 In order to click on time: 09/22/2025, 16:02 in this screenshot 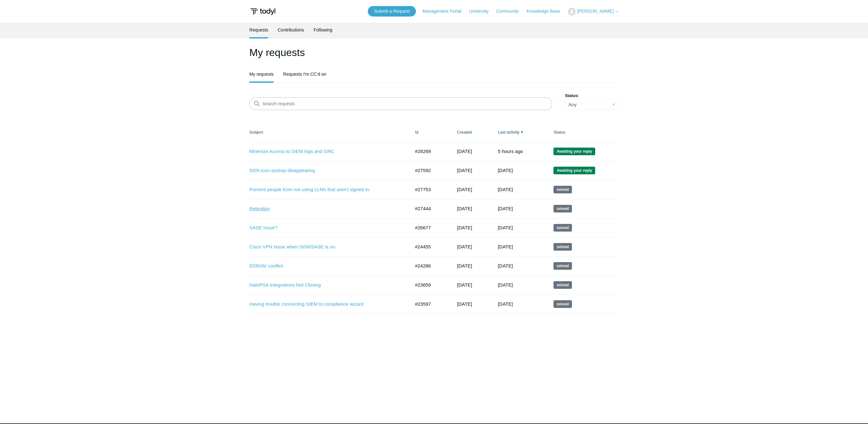, I will do `click(505, 189)`.